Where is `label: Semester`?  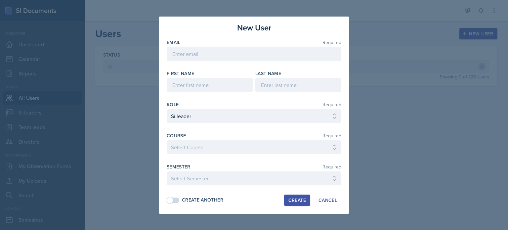
label: Semester is located at coordinates (179, 167).